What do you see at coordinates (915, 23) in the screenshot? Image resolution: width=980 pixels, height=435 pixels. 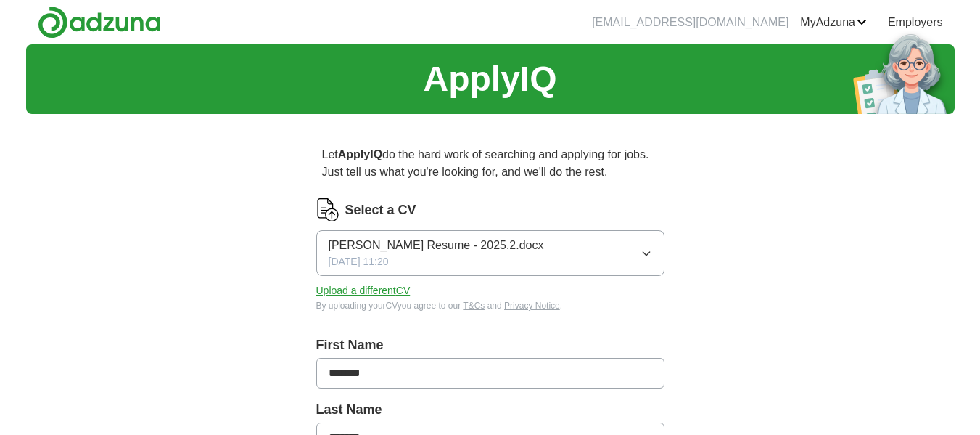 I see `a: Employers` at bounding box center [915, 23].